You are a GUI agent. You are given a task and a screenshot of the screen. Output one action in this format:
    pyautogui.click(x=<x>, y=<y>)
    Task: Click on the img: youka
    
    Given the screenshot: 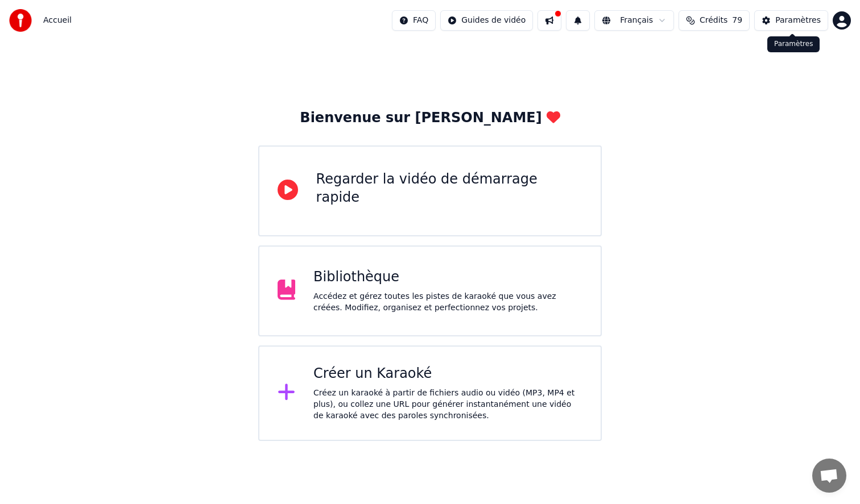 What is the action you would take?
    pyautogui.click(x=20, y=20)
    